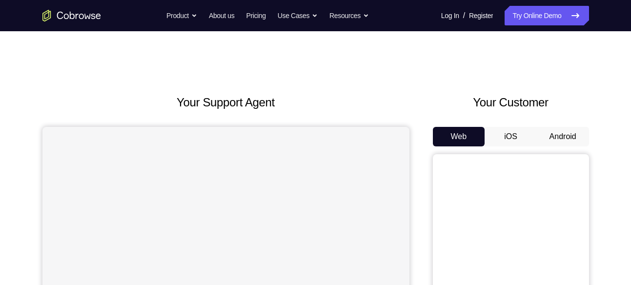 This screenshot has width=631, height=285. I want to click on button: Use Cases, so click(298, 16).